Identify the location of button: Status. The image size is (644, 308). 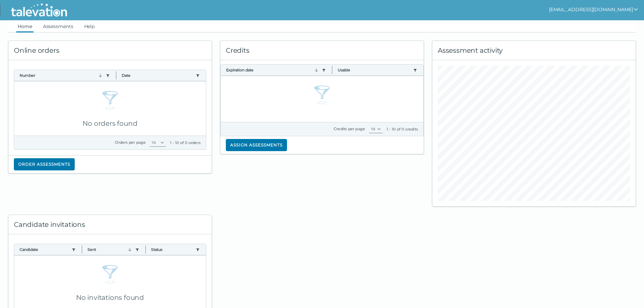
(172, 249).